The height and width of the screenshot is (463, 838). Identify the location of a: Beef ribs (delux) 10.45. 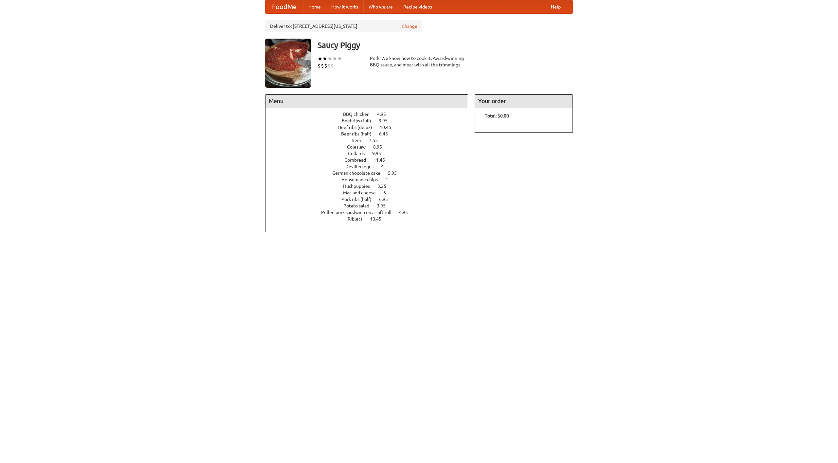
(370, 127).